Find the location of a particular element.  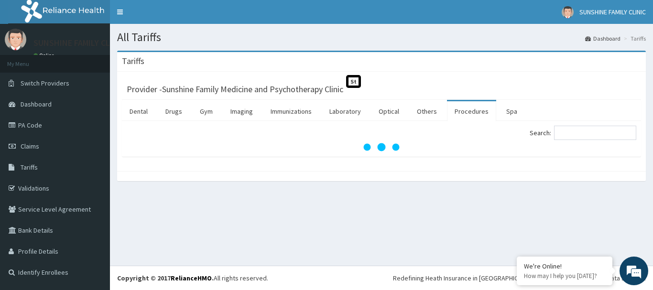

a: Optical is located at coordinates (388, 111).